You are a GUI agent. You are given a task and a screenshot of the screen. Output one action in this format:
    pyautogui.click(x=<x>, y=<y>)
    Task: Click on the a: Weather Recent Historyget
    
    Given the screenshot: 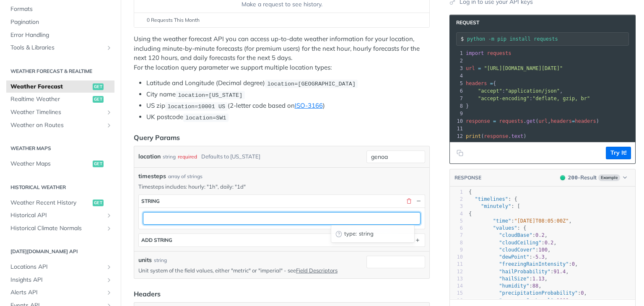 What is the action you would take?
    pyautogui.click(x=60, y=203)
    